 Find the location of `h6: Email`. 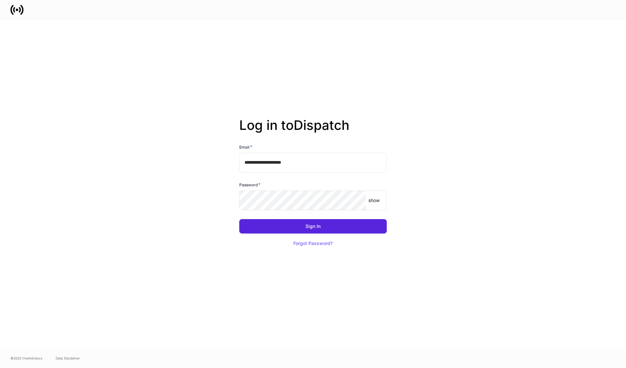

h6: Email is located at coordinates (246, 147).